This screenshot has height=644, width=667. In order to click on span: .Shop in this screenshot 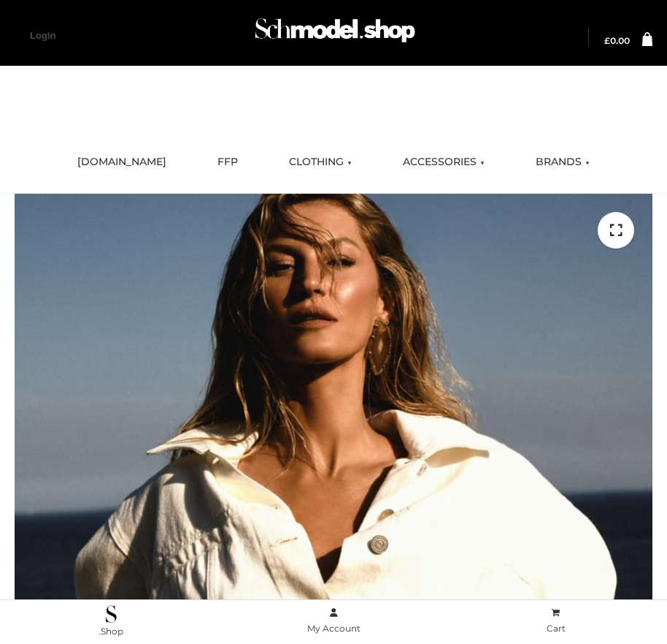, I will do `click(111, 630)`.